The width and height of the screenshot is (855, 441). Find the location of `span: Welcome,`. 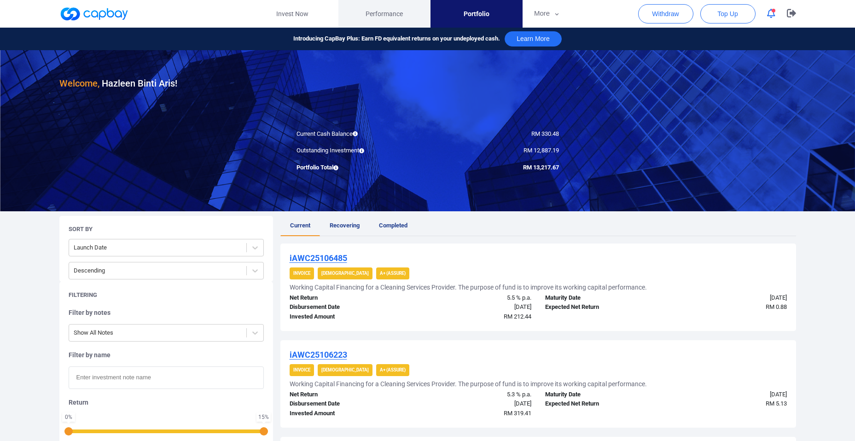

span: Welcome, is located at coordinates (79, 83).